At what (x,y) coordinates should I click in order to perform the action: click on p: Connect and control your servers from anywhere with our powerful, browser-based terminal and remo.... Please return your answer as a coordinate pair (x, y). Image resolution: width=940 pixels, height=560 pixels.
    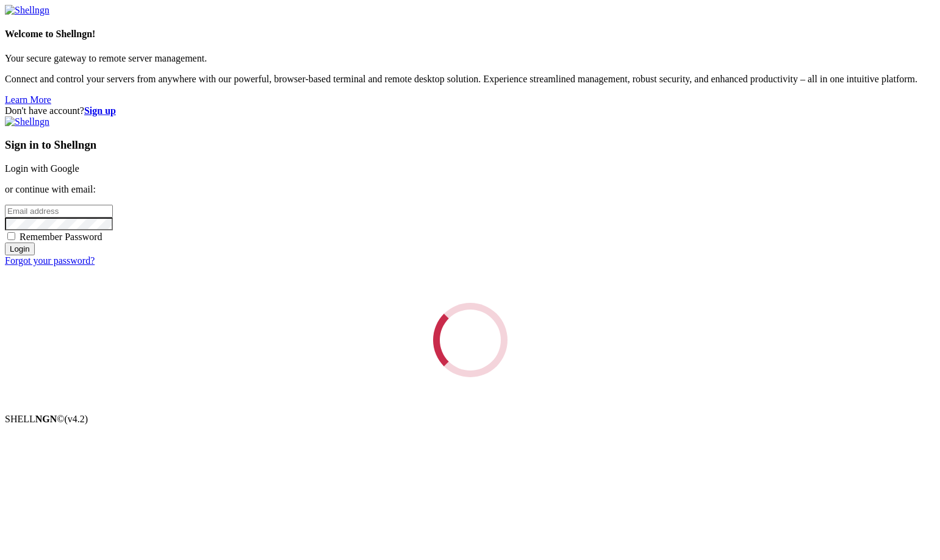
    Looking at the image, I should click on (470, 79).